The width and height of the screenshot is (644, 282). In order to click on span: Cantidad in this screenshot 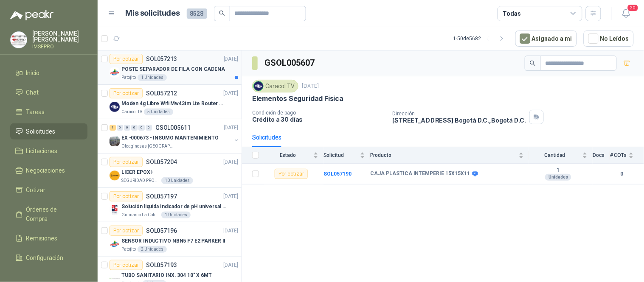, I will do `click(555, 155)`.